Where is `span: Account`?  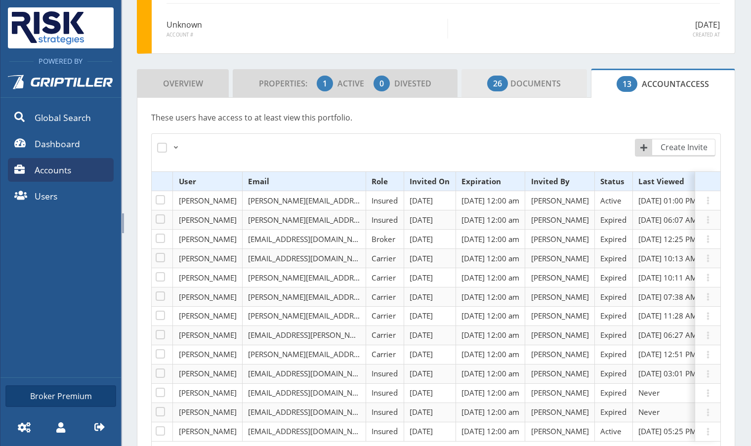 span: Account is located at coordinates (661, 84).